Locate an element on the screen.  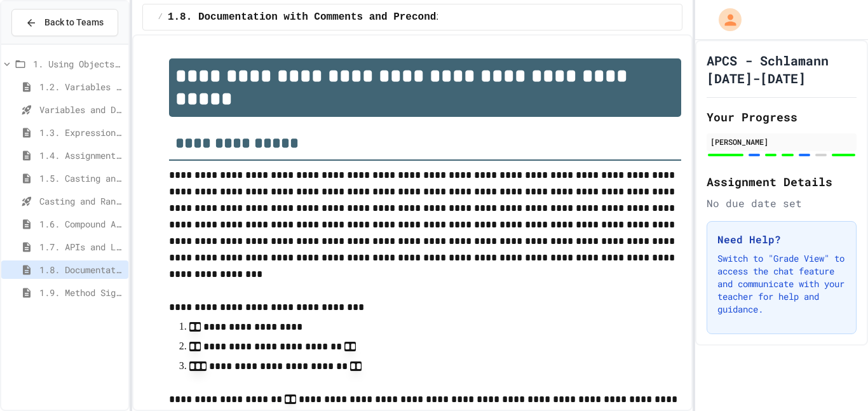
span: 1.9. Method Signatures is located at coordinates (82, 293).